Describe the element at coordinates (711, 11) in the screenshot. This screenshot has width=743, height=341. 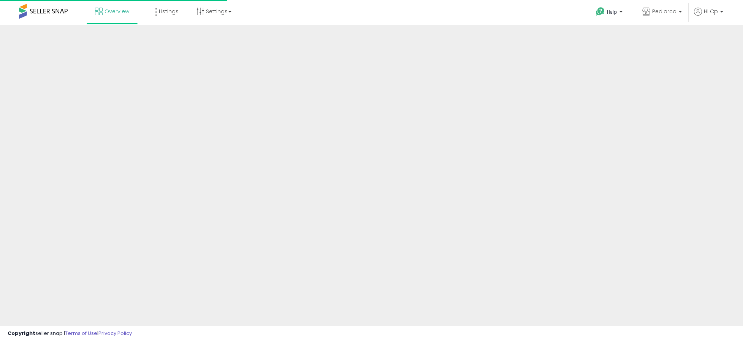
I see `span: Hi Cp` at that location.